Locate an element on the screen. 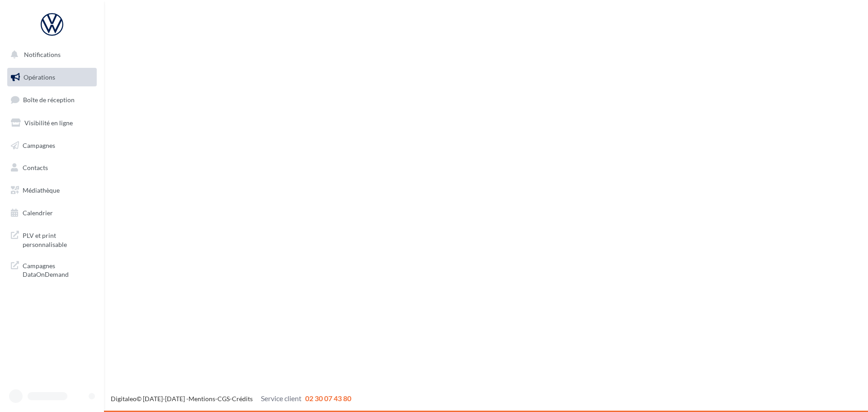 The height and width of the screenshot is (412, 868). span: Médiathèque is located at coordinates (41, 190).